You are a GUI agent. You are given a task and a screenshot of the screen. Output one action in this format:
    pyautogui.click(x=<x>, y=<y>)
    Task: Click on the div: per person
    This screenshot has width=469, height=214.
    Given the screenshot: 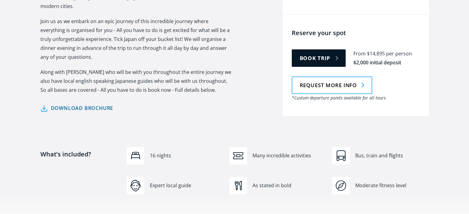 What is the action you would take?
    pyautogui.click(x=399, y=54)
    